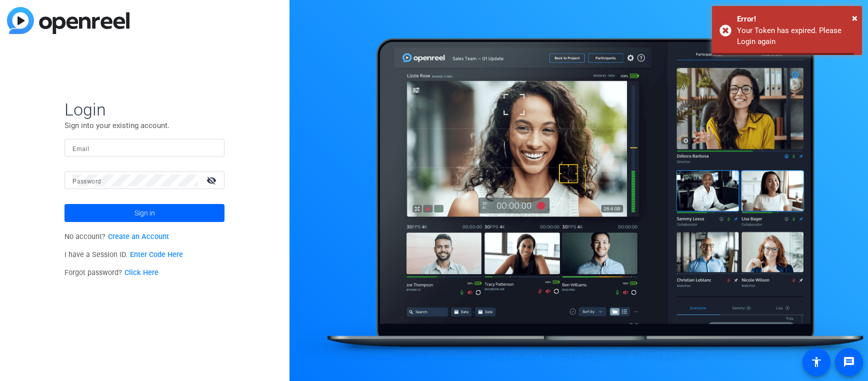 This screenshot has width=868, height=381. What do you see at coordinates (68, 21) in the screenshot?
I see `img: blue-gradient.svg` at bounding box center [68, 21].